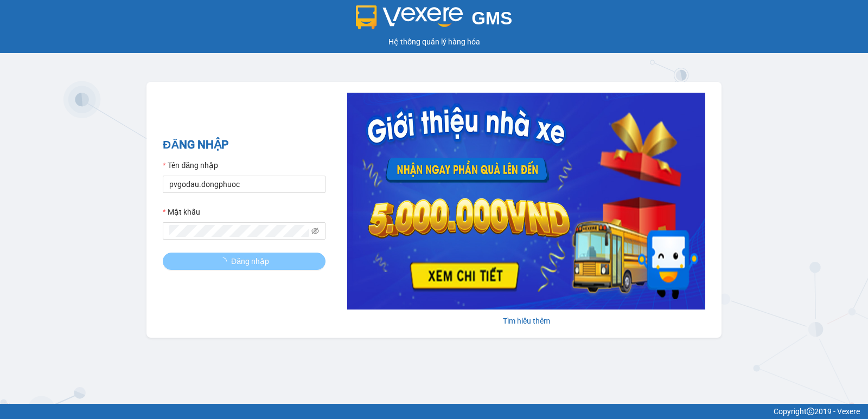 This screenshot has height=419, width=868. Describe the element at coordinates (250, 261) in the screenshot. I see `span: Đăng nhập` at that location.